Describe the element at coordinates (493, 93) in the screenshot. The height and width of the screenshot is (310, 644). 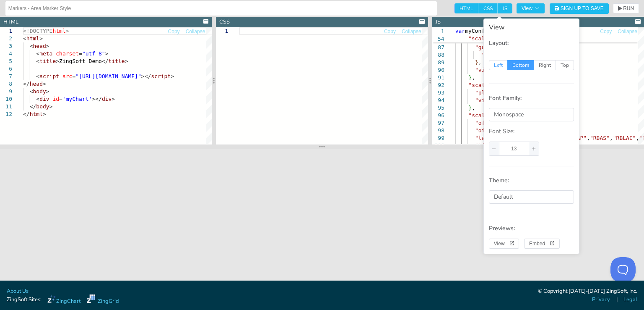
I see `span: "placement"` at that location.